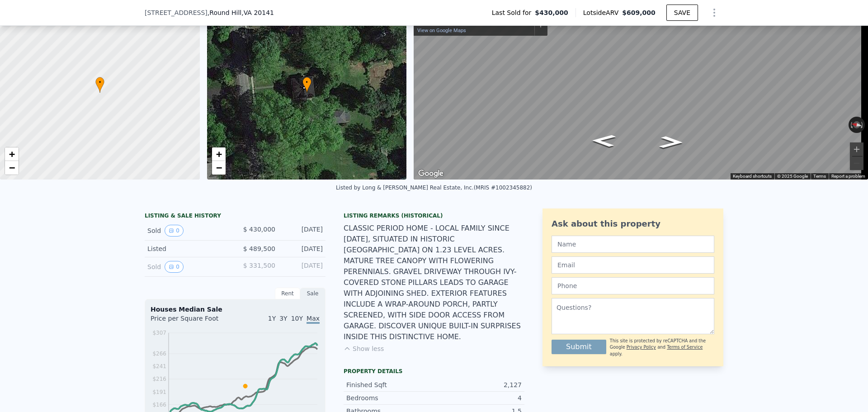 Image resolution: width=868 pixels, height=412 pixels. What do you see at coordinates (856, 163) in the screenshot?
I see `button: Zoom out` at bounding box center [856, 163].